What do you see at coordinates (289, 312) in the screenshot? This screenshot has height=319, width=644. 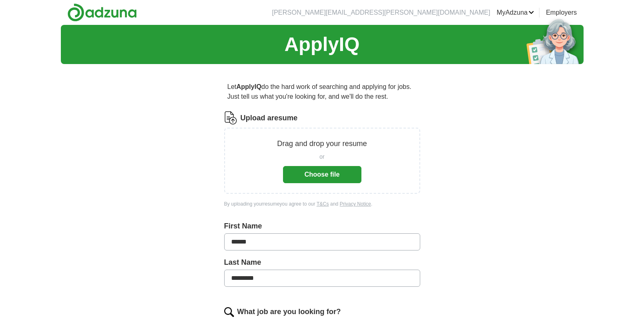 I see `label: What job are you looking for?` at bounding box center [289, 312].